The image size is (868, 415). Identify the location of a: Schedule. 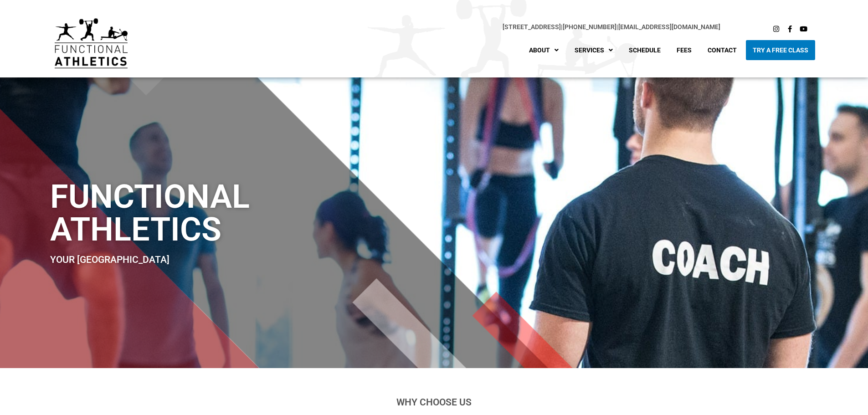
(644, 50).